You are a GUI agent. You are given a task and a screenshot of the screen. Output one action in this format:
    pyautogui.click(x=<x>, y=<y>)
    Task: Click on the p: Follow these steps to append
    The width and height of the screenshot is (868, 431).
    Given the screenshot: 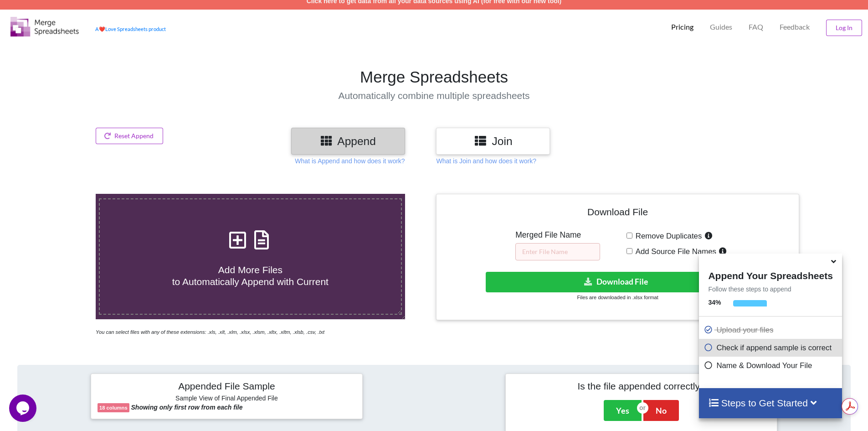 What is the action you would take?
    pyautogui.click(x=770, y=289)
    